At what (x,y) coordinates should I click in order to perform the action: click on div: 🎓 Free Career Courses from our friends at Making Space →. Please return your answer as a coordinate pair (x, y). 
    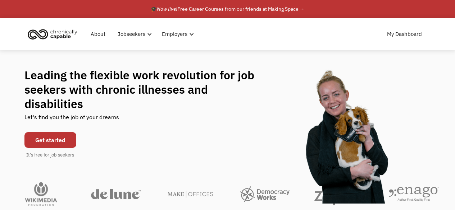
    Looking at the image, I should click on (228, 9).